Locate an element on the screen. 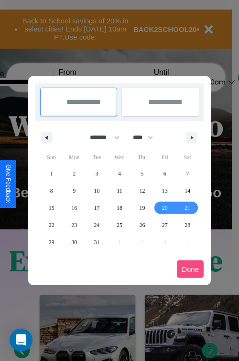 The height and width of the screenshot is (361, 239). button: 26 is located at coordinates (142, 225).